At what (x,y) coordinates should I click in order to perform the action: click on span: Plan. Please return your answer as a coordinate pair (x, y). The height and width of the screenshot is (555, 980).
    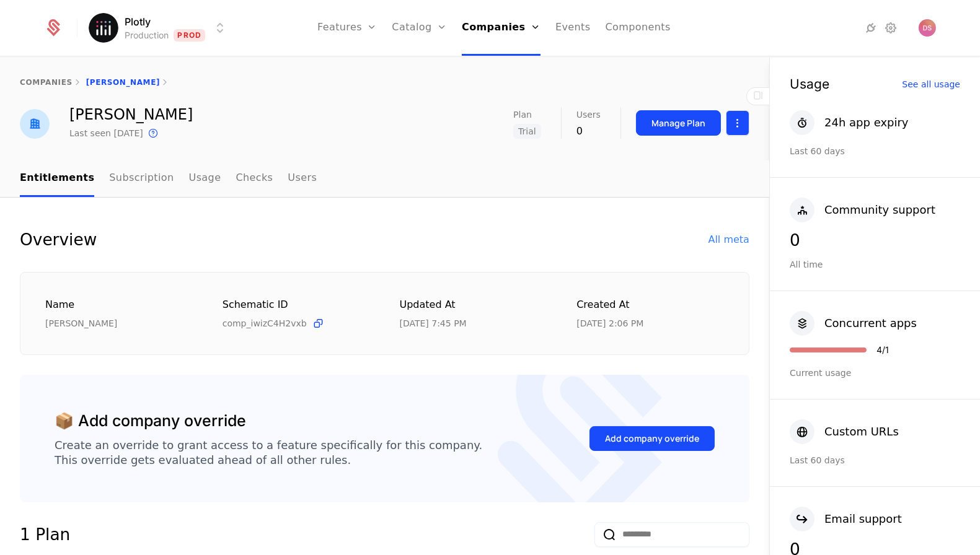
    Looking at the image, I should click on (522, 115).